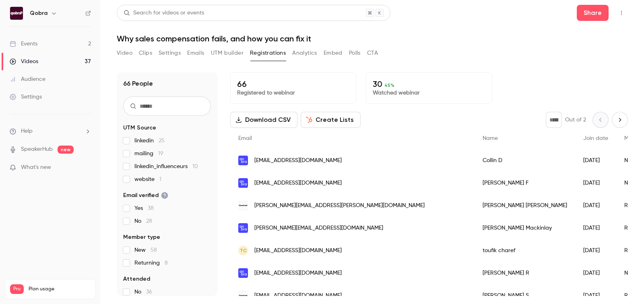  What do you see at coordinates (23, 44) in the screenshot?
I see `div: Events` at bounding box center [23, 44].